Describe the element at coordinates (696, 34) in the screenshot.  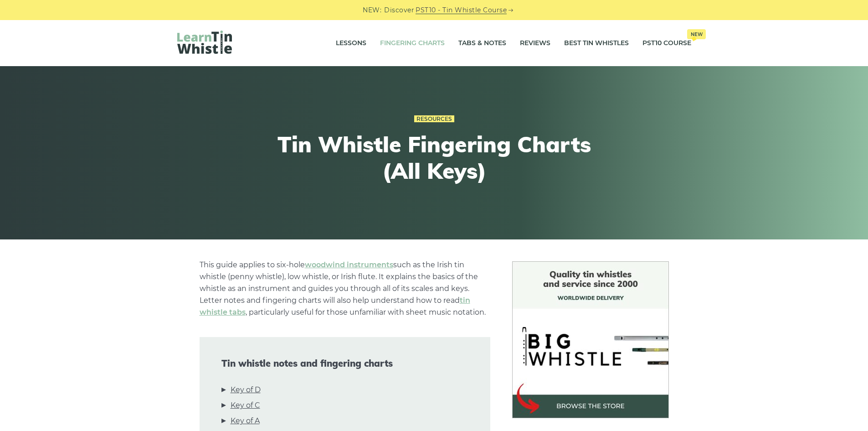
I see `span: New` at that location.